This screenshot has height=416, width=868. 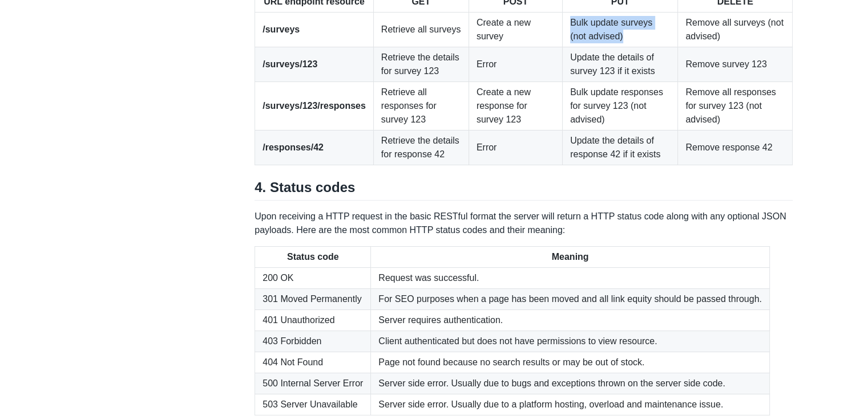 I want to click on td: Bulk update surveys (not advised), so click(x=620, y=30).